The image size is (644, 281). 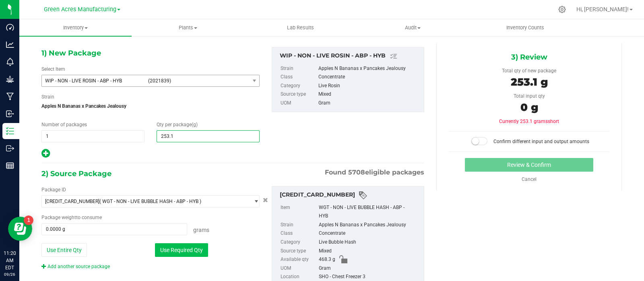 What do you see at coordinates (197, 81) in the screenshot?
I see `span: (2021839)` at bounding box center [197, 81].